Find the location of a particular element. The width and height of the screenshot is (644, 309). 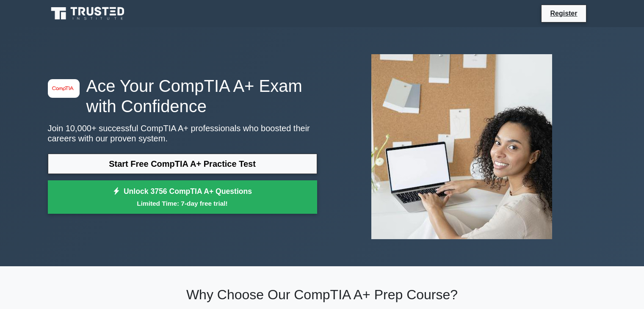

small: Limited Time: 7-day free trial! is located at coordinates (183, 203).